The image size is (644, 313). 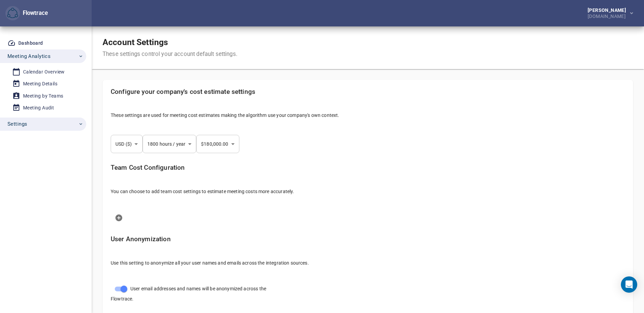 What do you see at coordinates (40, 84) in the screenshot?
I see `div: Meeting Details` at bounding box center [40, 84].